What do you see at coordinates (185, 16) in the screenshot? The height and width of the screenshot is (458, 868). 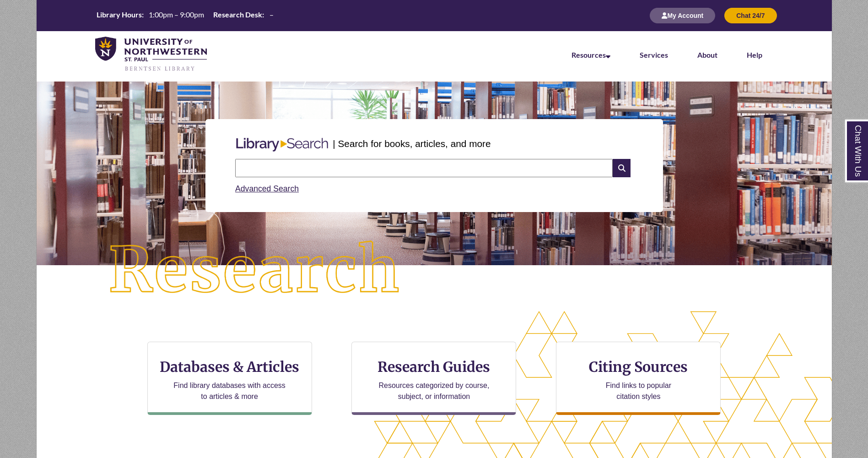 I see `a: Hours Today` at bounding box center [185, 16].